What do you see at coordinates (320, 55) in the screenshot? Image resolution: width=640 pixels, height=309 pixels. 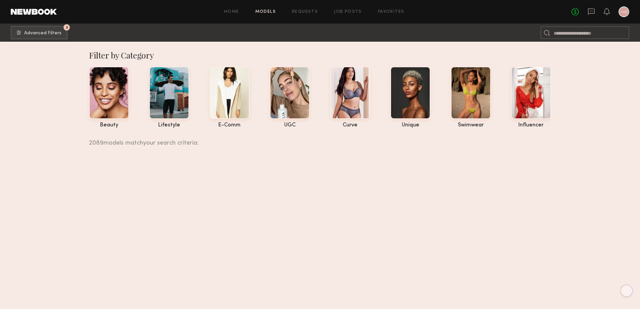 I see `div: Filter by Category` at bounding box center [320, 55].